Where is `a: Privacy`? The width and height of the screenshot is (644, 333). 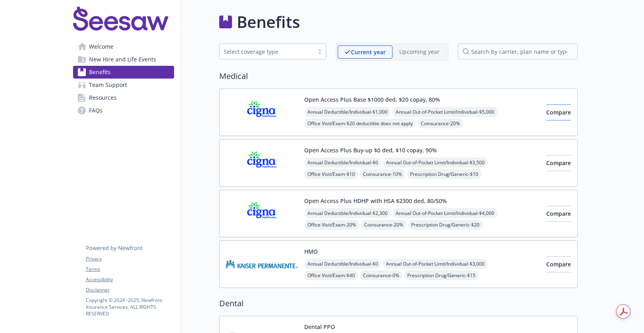 a: Privacy is located at coordinates (129, 259).